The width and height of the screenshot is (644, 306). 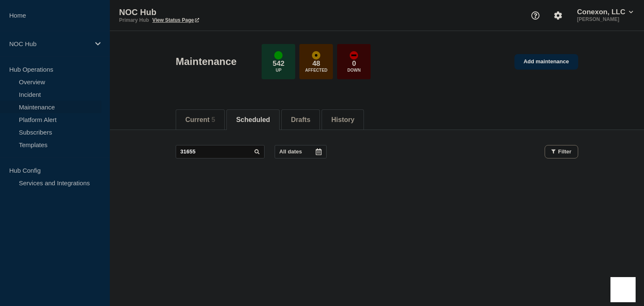 What do you see at coordinates (564, 151) in the screenshot?
I see `span: Filter` at bounding box center [564, 151].